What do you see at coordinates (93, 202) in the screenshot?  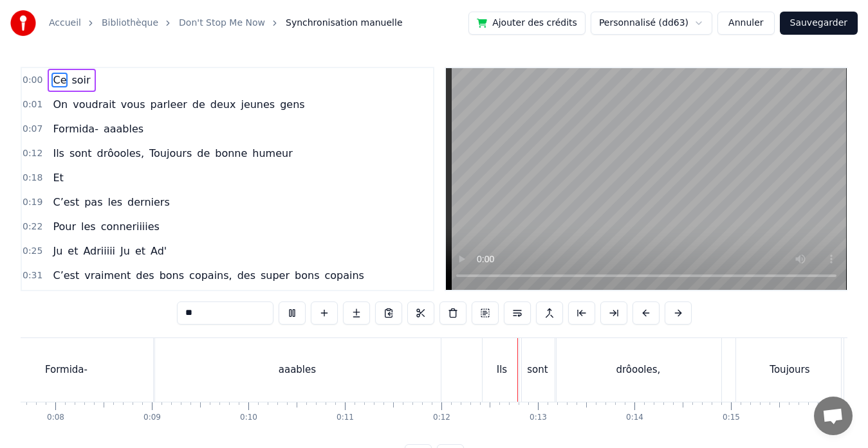 I see `span: pas` at bounding box center [93, 202].